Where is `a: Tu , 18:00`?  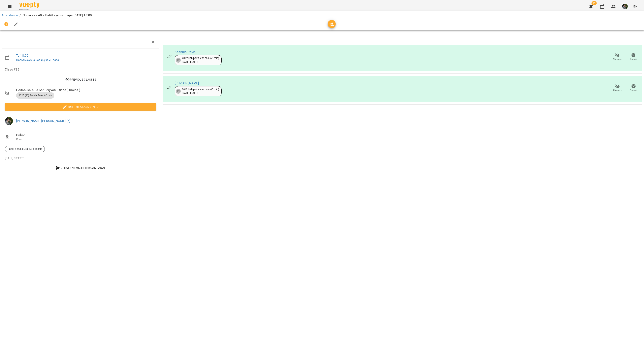 a: Tu , 18:00 is located at coordinates (22, 56).